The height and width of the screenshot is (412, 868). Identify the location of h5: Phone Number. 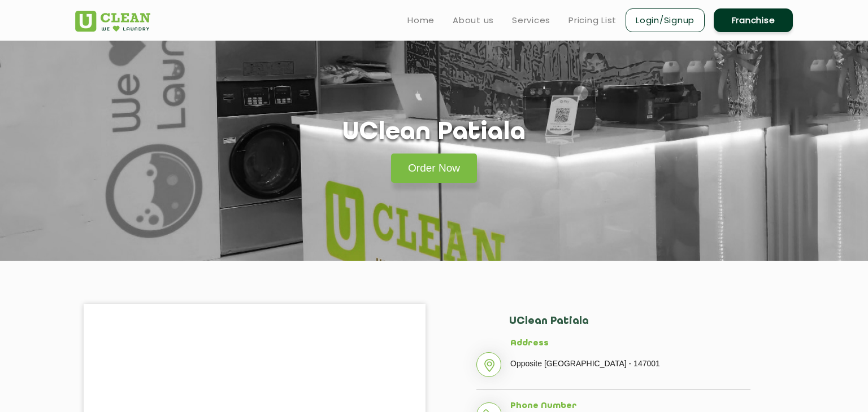
(630, 407).